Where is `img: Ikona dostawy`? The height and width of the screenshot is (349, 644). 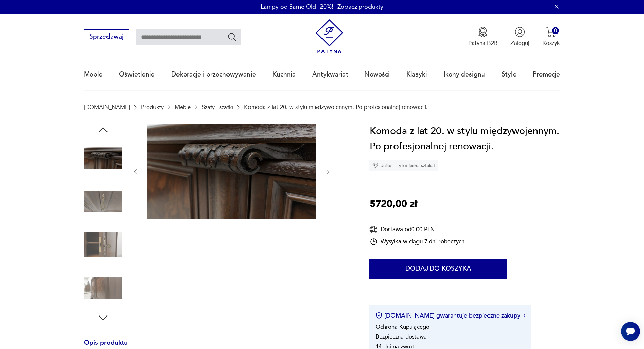 img: Ikona dostawy is located at coordinates (374, 229).